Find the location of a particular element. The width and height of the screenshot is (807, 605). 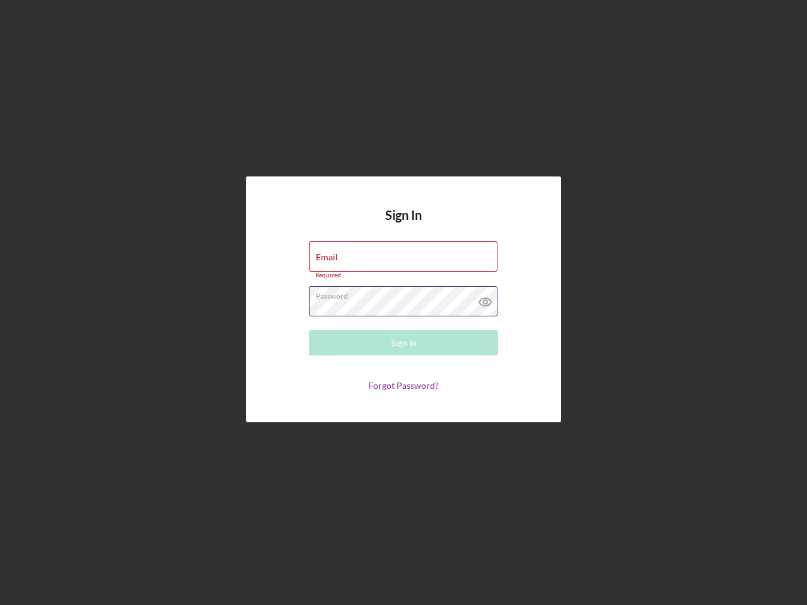

label: Email is located at coordinates (327, 257).